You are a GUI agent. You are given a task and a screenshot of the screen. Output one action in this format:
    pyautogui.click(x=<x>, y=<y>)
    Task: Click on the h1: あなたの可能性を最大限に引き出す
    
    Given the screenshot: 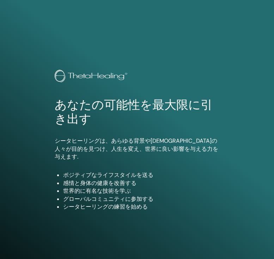 What is the action you would take?
    pyautogui.click(x=137, y=113)
    